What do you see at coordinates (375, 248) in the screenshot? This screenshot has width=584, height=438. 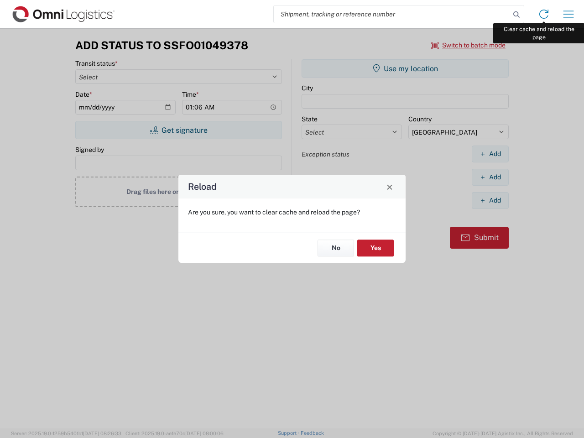 I see `button: Yes` at bounding box center [375, 248].